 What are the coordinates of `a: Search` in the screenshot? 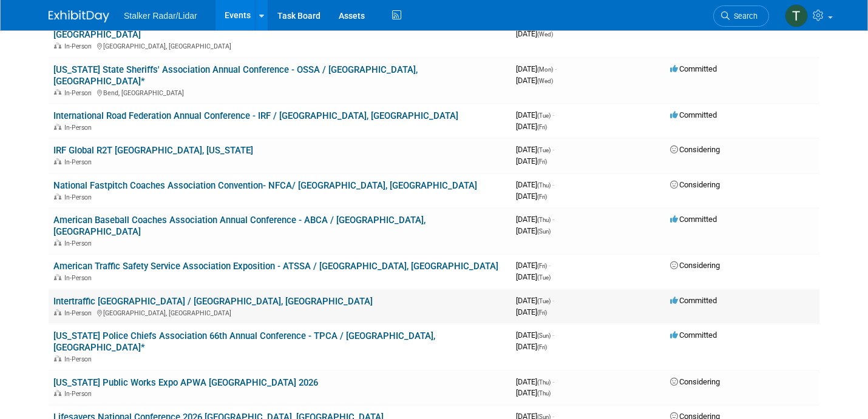 It's located at (741, 16).